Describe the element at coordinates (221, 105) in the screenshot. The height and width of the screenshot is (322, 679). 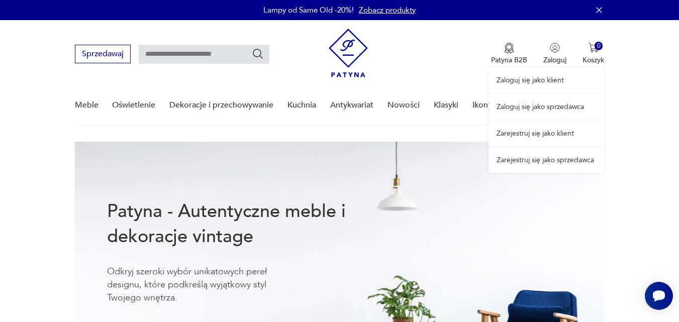
I see `a: Dekoracje i przechowywanie` at that location.